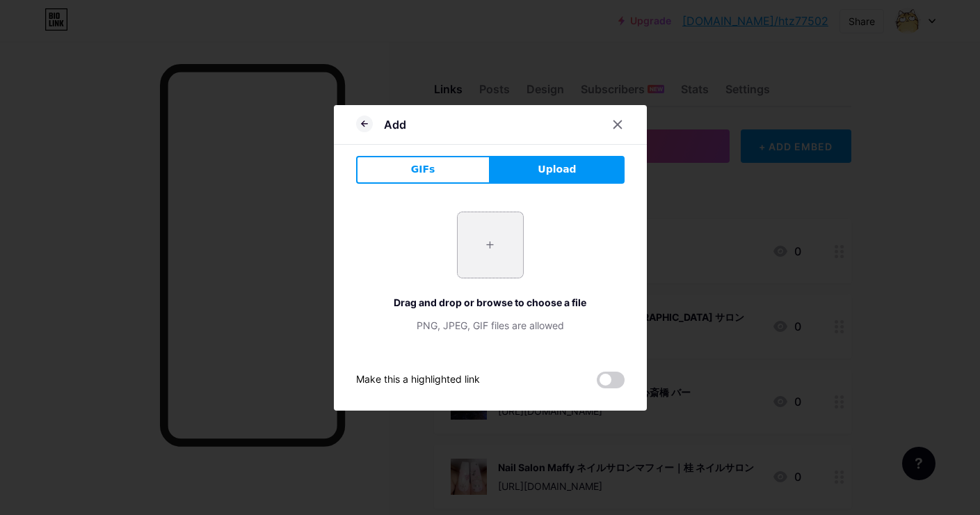 The image size is (980, 515). What do you see at coordinates (418, 380) in the screenshot?
I see `div: Make this a highlighted link` at bounding box center [418, 380].